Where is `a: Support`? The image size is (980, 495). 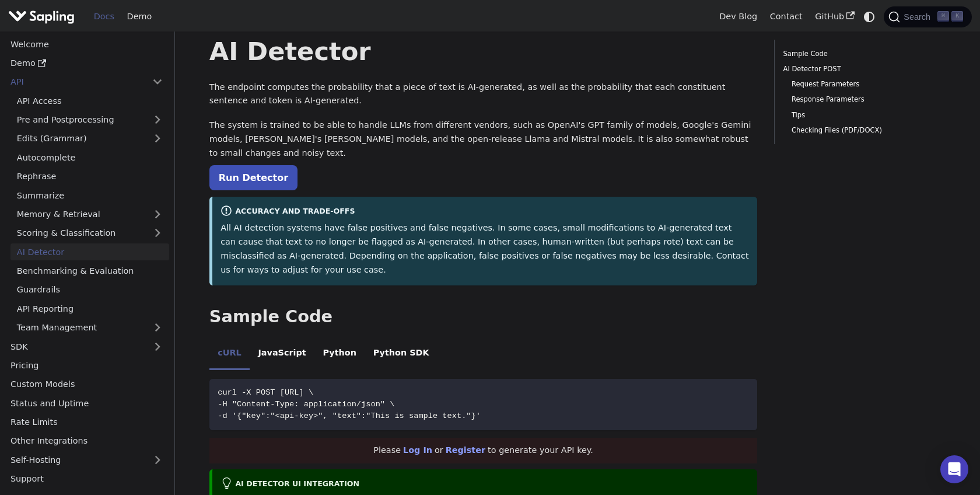 a: Support is located at coordinates (86, 479).